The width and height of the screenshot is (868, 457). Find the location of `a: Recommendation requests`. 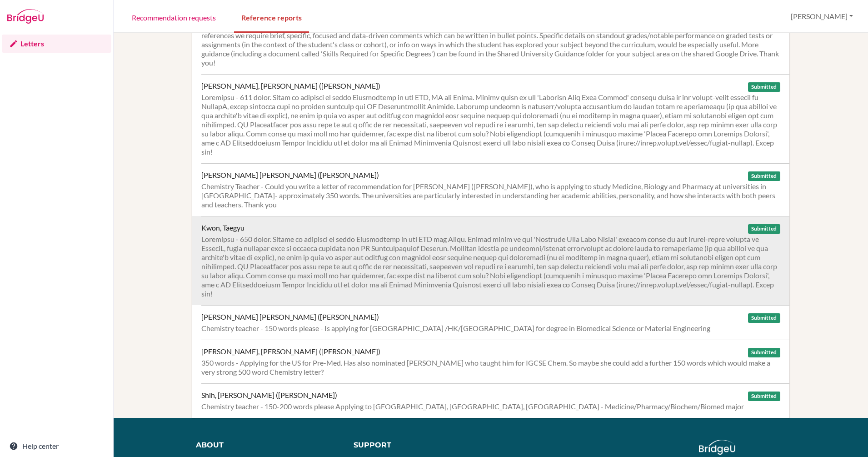

a: Recommendation requests is located at coordinates (173, 17).